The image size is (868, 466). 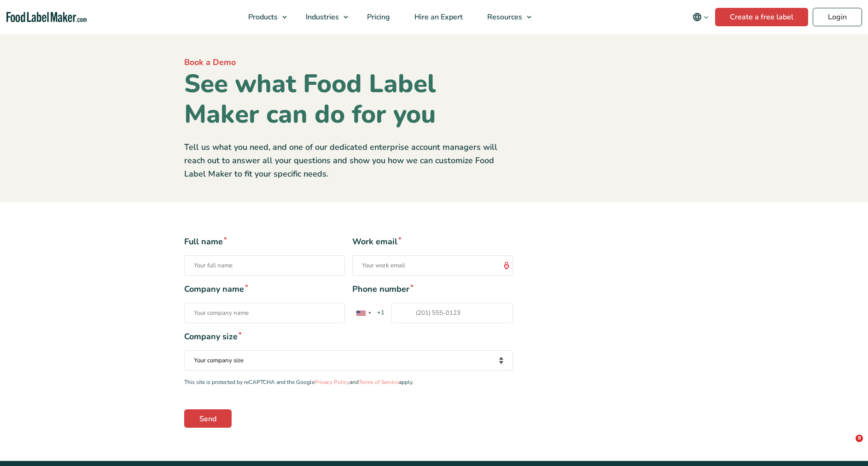 I want to click on span: +1, so click(x=381, y=313).